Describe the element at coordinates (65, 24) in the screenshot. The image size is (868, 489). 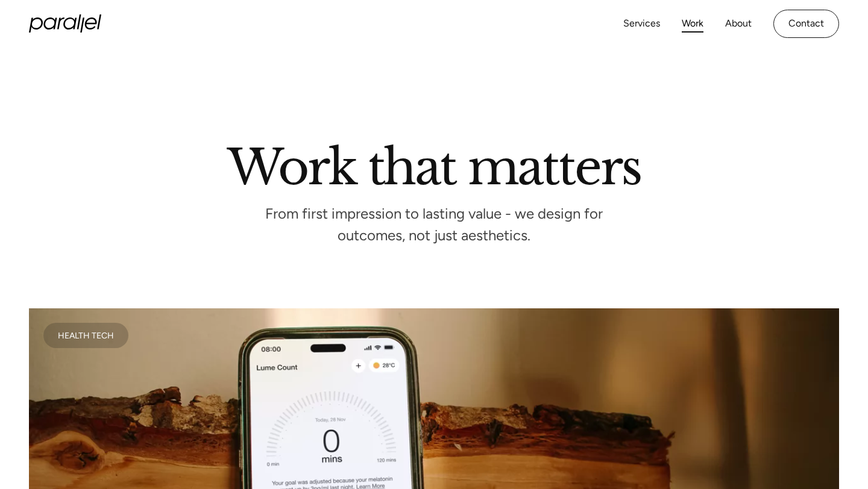
I see `a: home` at that location.